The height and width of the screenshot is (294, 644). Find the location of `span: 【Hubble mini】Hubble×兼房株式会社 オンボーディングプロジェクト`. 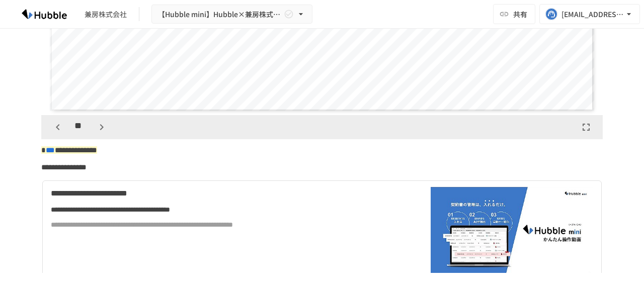

span: 【Hubble mini】Hubble×兼房株式会社 オンボーディングプロジェクト is located at coordinates (220, 14).